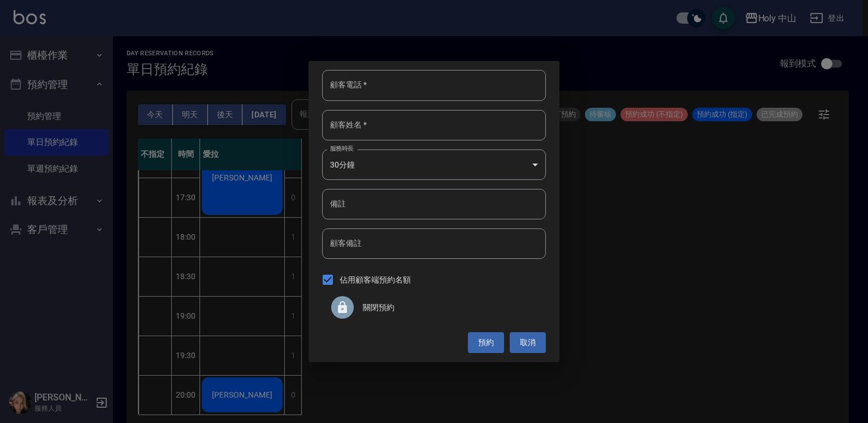 Image resolution: width=868 pixels, height=423 pixels. What do you see at coordinates (434, 165) in the screenshot?
I see `div: 30分鐘` at bounding box center [434, 165].